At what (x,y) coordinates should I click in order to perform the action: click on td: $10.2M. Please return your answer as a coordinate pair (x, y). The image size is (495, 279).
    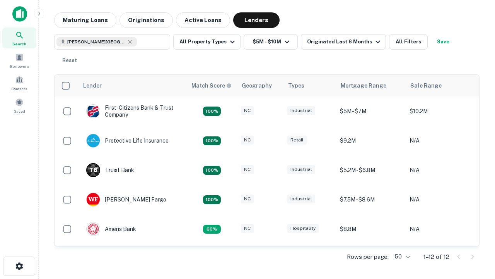
    Looking at the image, I should click on (441, 111).